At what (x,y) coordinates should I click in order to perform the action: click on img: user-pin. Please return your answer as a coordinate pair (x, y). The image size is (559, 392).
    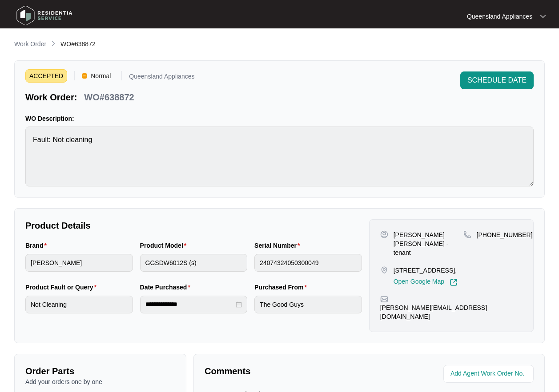
    Looking at the image, I should click on (384, 234).